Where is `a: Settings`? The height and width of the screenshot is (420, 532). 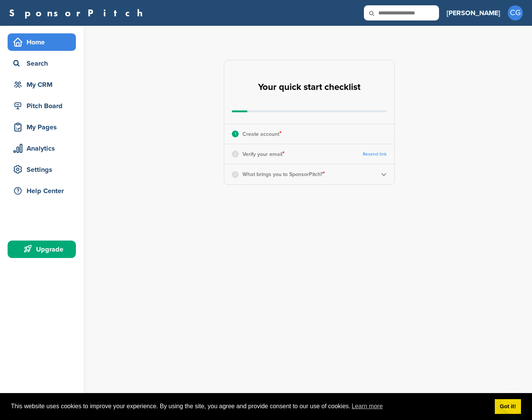
a: Settings is located at coordinates (42, 170).